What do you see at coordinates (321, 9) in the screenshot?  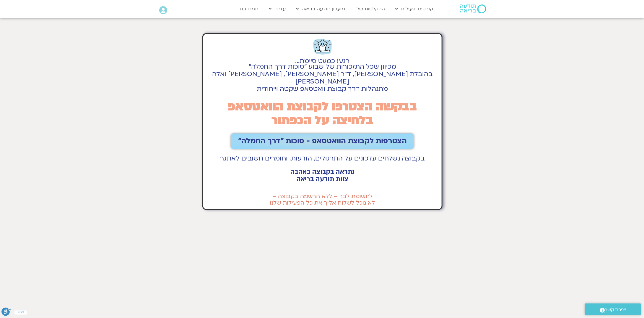 I see `a: מועדון תודעה בריאה` at bounding box center [321, 9].